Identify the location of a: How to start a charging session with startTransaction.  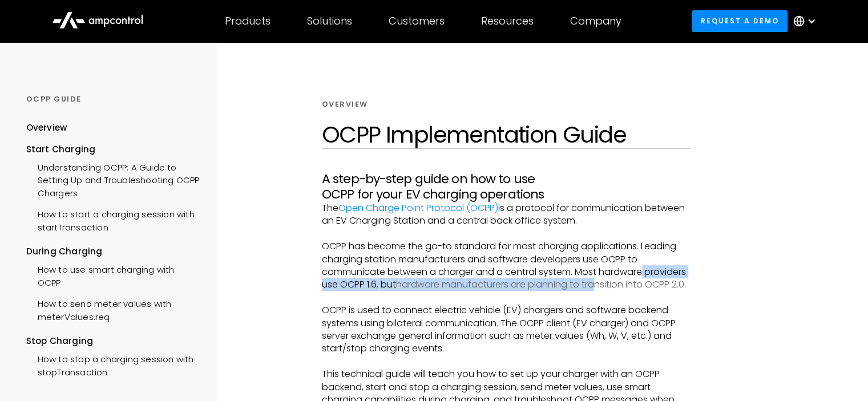
(113, 219).